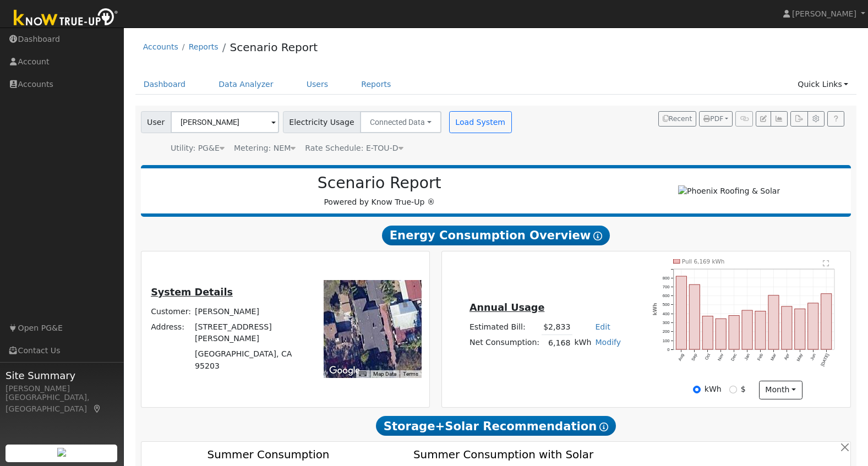  I want to click on button: Edit User, so click(764, 119).